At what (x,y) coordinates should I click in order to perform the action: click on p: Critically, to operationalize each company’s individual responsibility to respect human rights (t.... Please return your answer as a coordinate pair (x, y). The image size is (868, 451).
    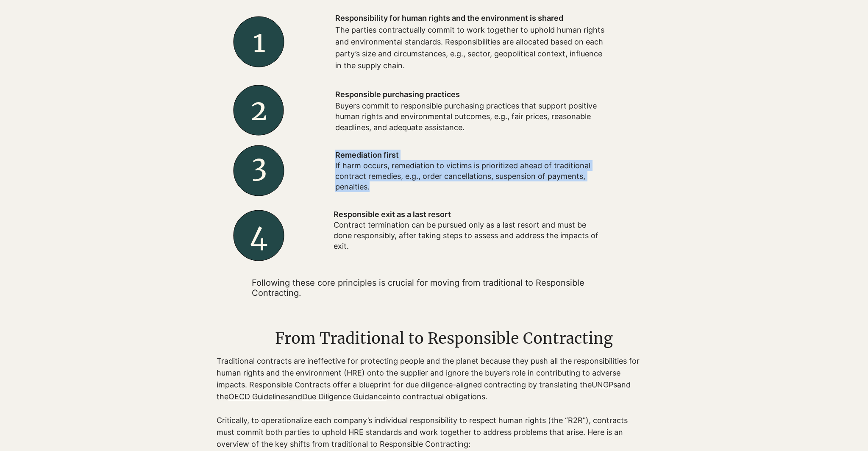
    Looking at the image, I should click on (429, 433).